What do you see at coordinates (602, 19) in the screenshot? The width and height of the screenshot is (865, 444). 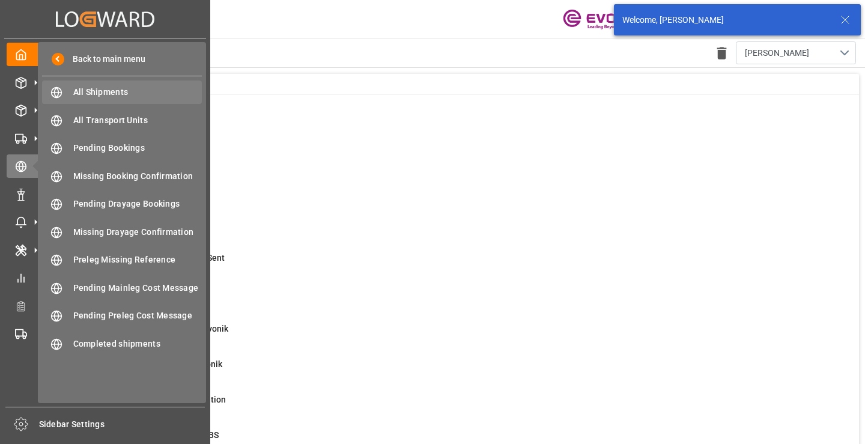 I see `img: Evonik-brand-mark-Deep-Purple-RGB.jpeg_1700498283.jpeg` at bounding box center [602, 19].